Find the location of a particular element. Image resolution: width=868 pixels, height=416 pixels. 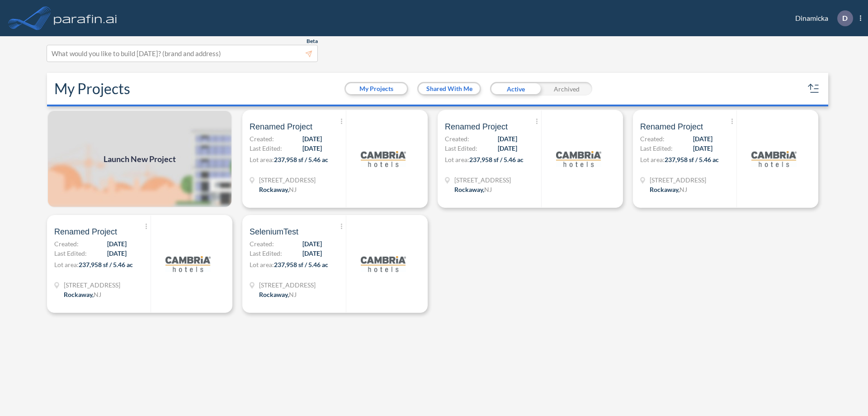

div: Dinamicka is located at coordinates (821, 18).